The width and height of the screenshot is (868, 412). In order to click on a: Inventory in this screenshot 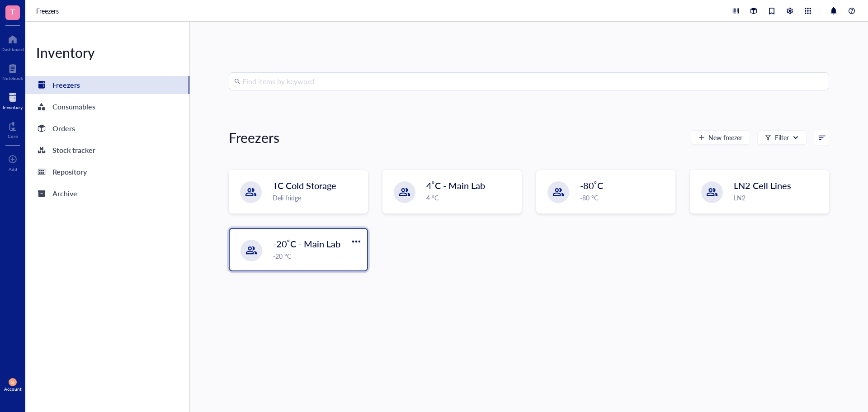, I will do `click(13, 100)`.